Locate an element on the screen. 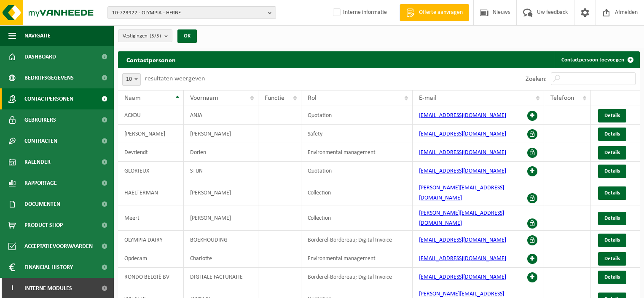 The height and width of the screenshot is (298, 644). span: Contactpersonen is located at coordinates (49, 99).